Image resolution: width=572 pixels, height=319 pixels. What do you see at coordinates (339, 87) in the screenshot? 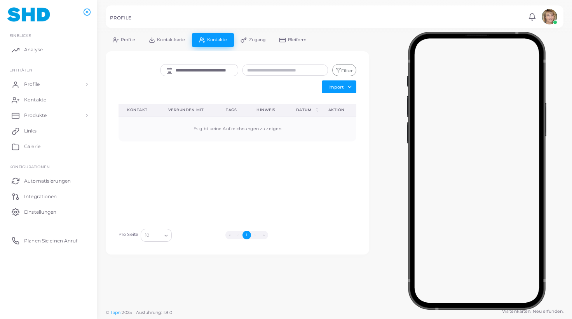
I see `button: Import` at bounding box center [339, 87].